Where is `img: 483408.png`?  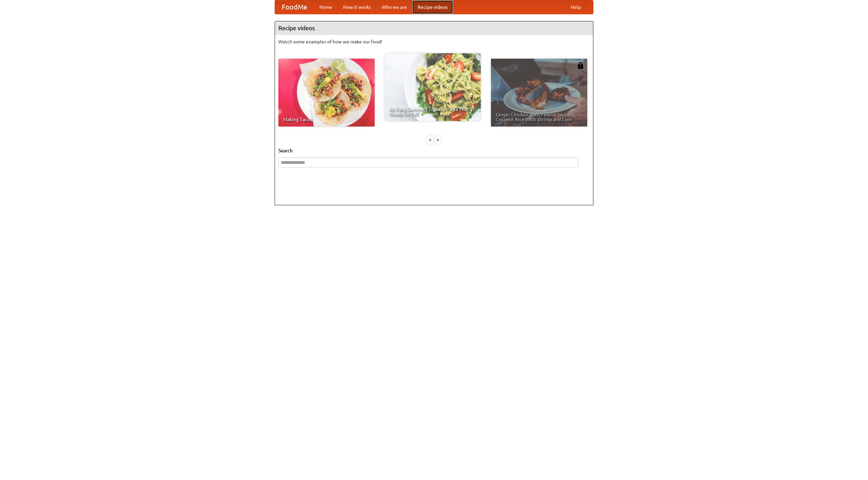
img: 483408.png is located at coordinates (580, 66).